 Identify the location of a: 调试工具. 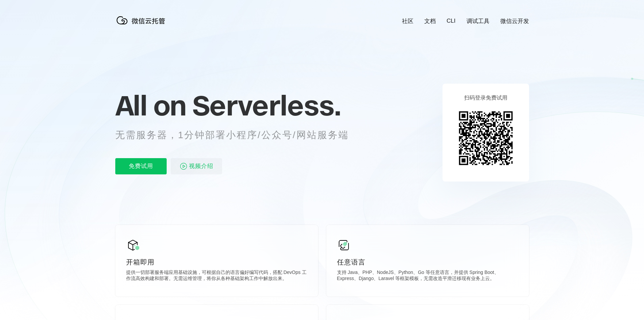
(478, 21).